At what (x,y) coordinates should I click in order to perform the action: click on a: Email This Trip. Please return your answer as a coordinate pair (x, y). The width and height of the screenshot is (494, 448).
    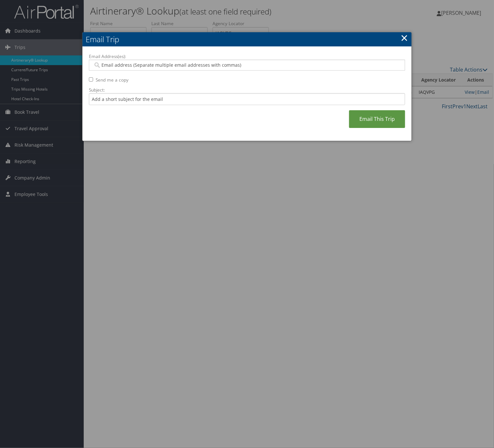
    Looking at the image, I should click on (377, 119).